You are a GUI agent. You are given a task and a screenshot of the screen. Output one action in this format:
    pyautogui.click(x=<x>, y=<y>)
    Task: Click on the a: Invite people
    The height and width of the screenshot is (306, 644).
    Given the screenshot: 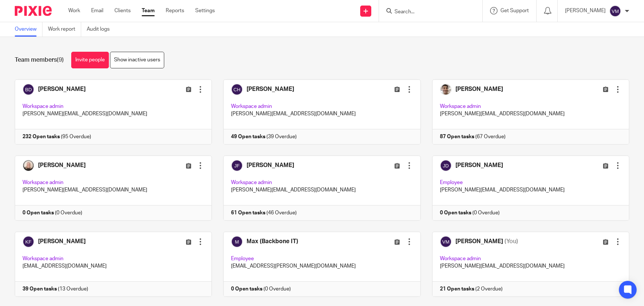 What is the action you would take?
    pyautogui.click(x=90, y=59)
    